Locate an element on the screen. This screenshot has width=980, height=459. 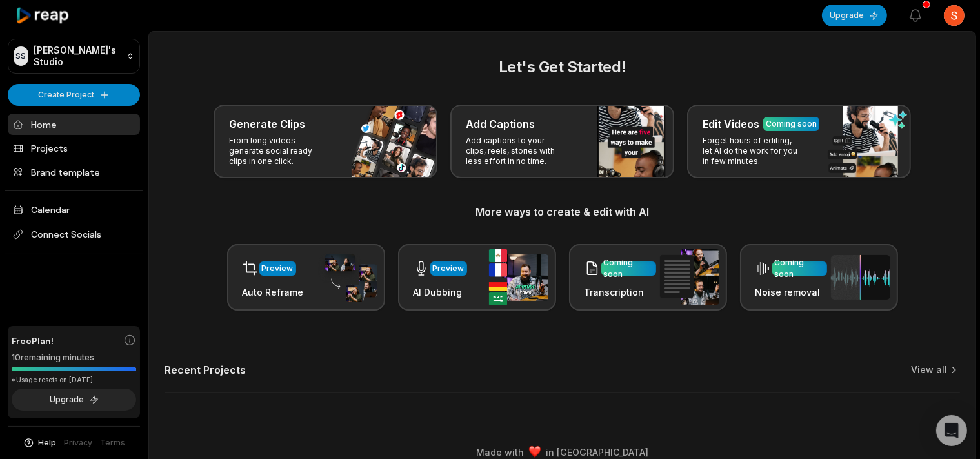
a: Brand template is located at coordinates (73, 172).